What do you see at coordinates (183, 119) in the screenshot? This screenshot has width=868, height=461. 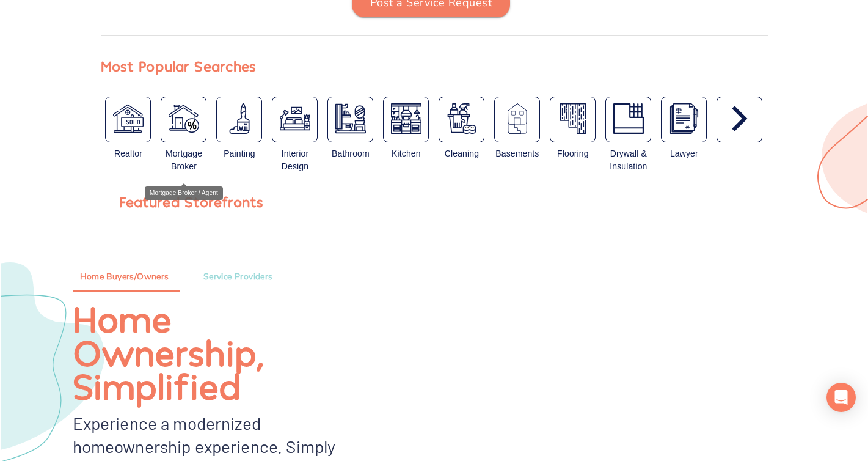 I see `button: Mortgage Broker / Agent` at bounding box center [183, 119].